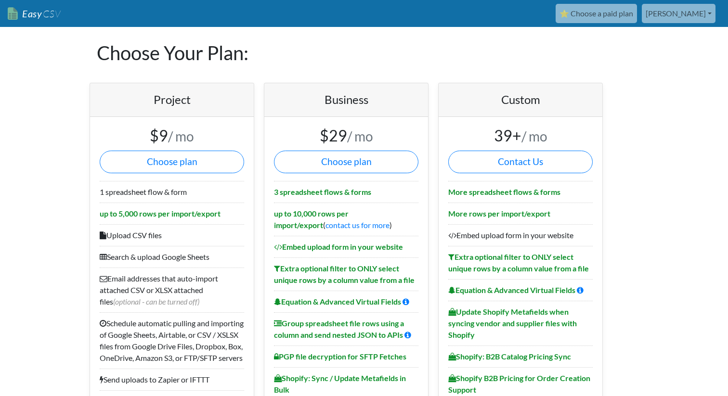 Image resolution: width=728 pixels, height=396 pixels. I want to click on b: Update Shopify Metafields when syncing vendor and supplier files with Shopify, so click(512, 323).